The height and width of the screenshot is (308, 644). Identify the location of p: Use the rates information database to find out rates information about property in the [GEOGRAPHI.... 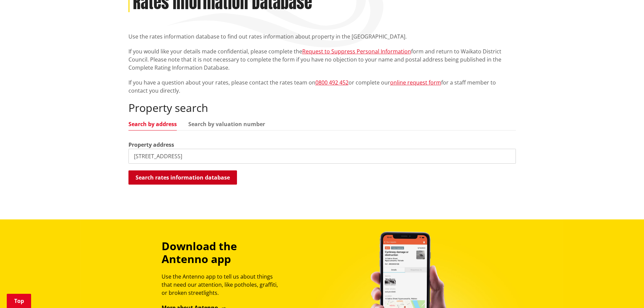
(322, 36).